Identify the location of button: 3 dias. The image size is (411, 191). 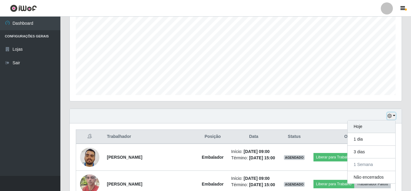
(372, 152).